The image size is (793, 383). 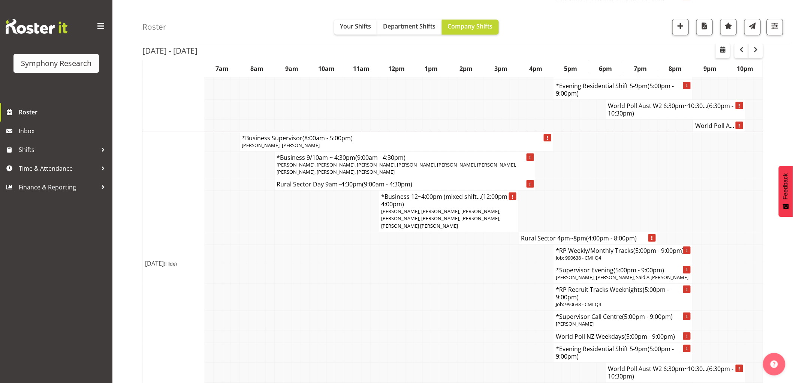 I want to click on th: 6pm, so click(x=606, y=69).